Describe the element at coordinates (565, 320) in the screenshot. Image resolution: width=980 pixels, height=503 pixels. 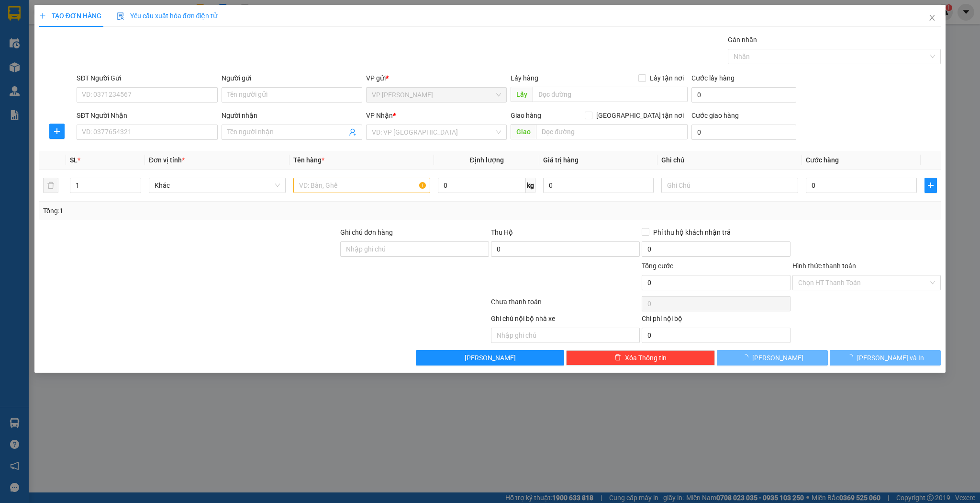
I see `div: Ghi chú nội bộ nhà xe` at that location.